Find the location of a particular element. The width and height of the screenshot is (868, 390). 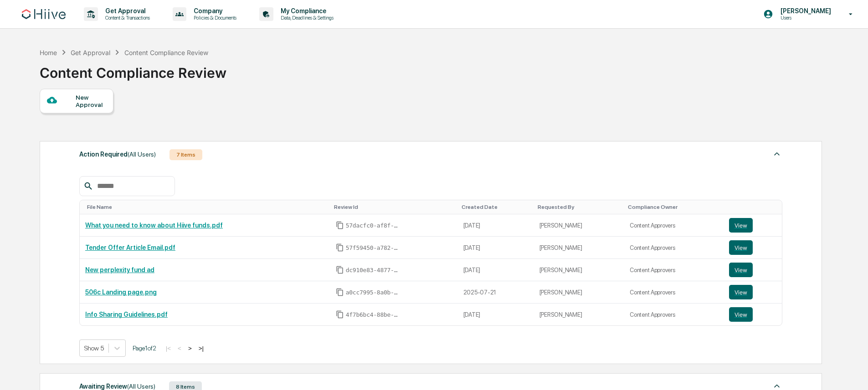

p: Data, Deadlines & Settings is located at coordinates (306, 17).